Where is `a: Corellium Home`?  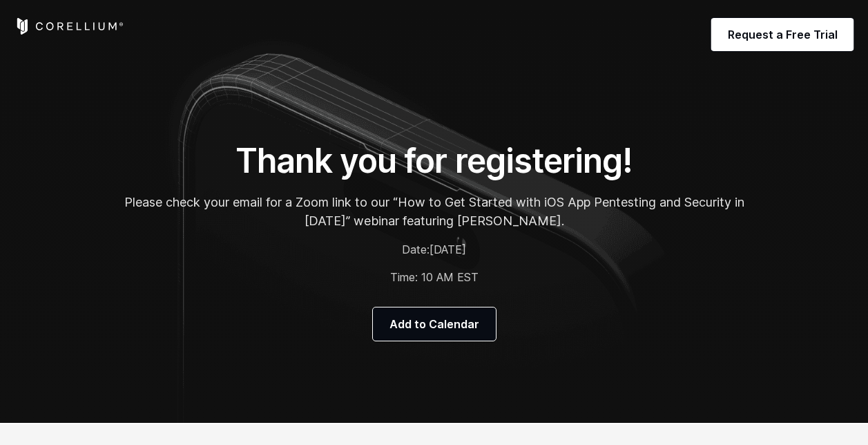
a: Corellium Home is located at coordinates (69, 26).